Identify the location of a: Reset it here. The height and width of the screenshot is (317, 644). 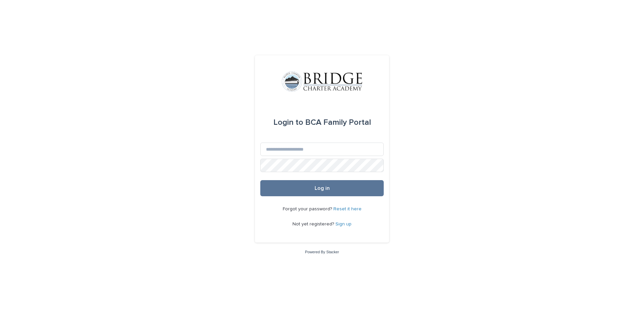
(348, 209).